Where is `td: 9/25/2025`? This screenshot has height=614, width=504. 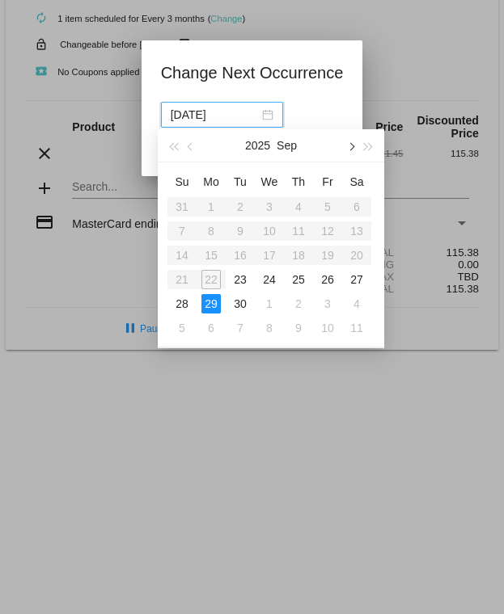 td: 9/25/2025 is located at coordinates (298, 280).